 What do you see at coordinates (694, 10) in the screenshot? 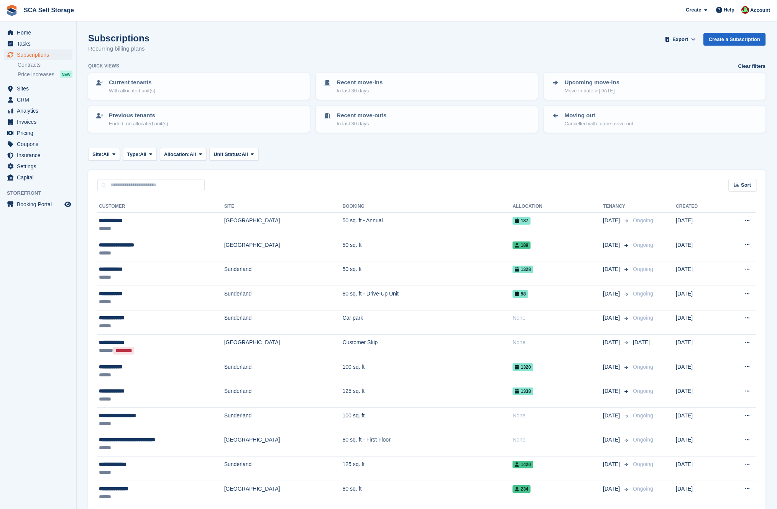
I see `span: Create` at bounding box center [694, 10].